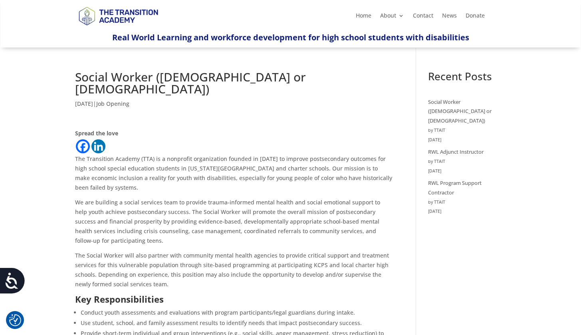 This screenshot has width=581, height=335. What do you see at coordinates (392, 17) in the screenshot?
I see `a: About` at bounding box center [392, 17].